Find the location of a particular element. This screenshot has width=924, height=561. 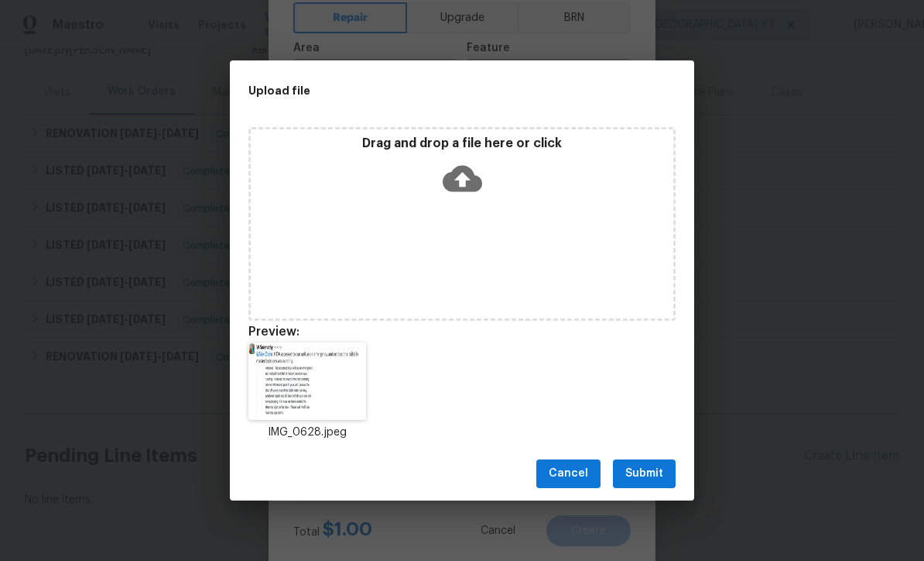

h2: Upload file is located at coordinates (427, 90).